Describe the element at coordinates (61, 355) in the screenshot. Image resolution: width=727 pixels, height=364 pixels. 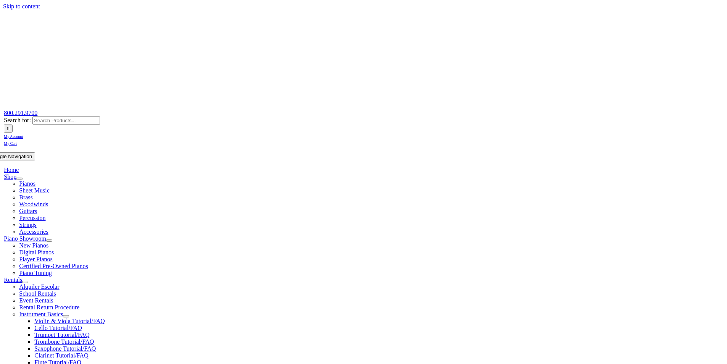
I see `span: Clarinet Tutorial/FAQ` at that location.